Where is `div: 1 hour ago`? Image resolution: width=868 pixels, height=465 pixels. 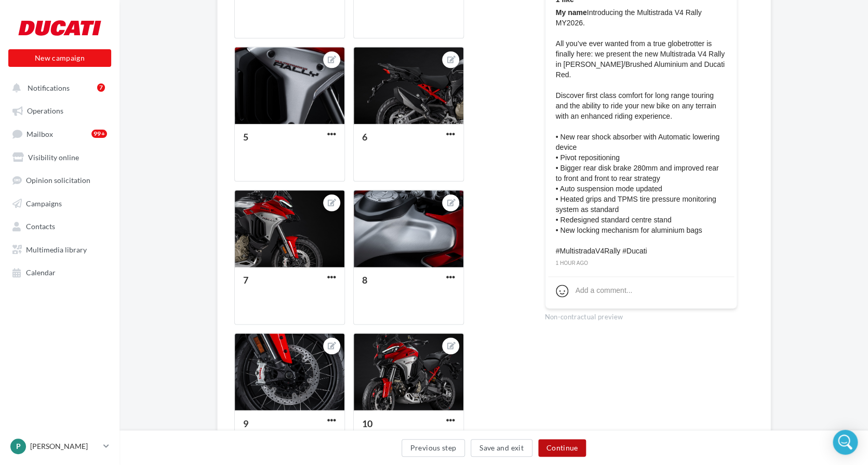 div: 1 hour ago is located at coordinates (640, 263).